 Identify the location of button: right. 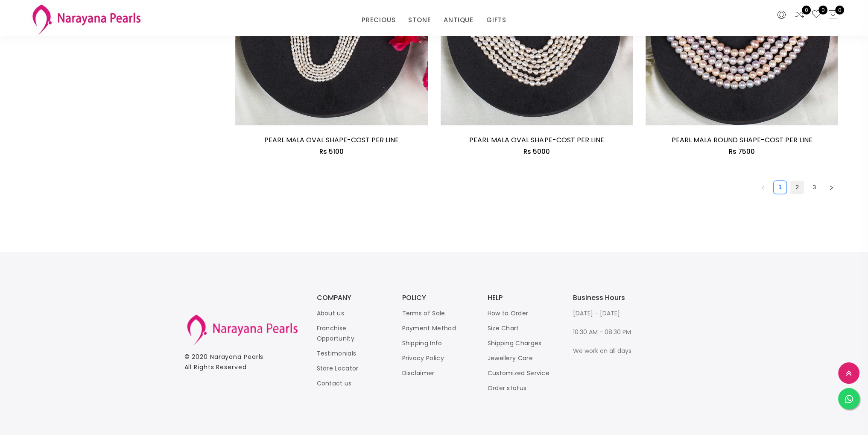
(831, 187).